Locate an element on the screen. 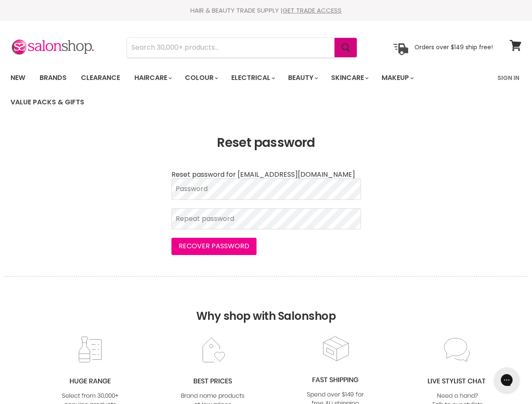  a: Colour is located at coordinates (201, 78).